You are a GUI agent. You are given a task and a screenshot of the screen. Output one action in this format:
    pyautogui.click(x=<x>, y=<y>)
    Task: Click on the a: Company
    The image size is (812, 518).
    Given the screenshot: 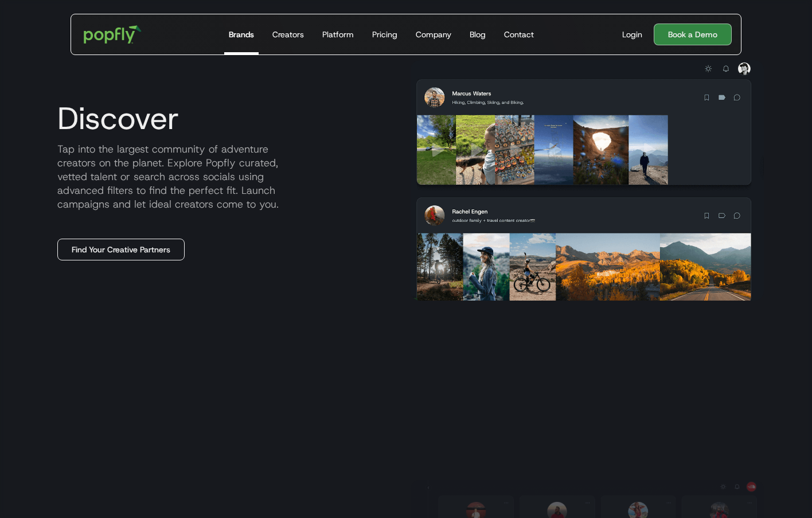 What is the action you would take?
    pyautogui.click(x=433, y=35)
    